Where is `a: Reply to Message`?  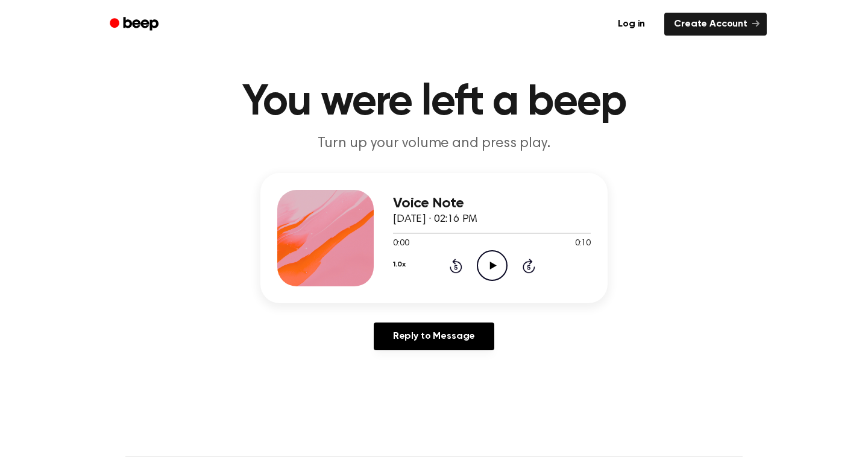
a: Reply to Message is located at coordinates (434, 336).